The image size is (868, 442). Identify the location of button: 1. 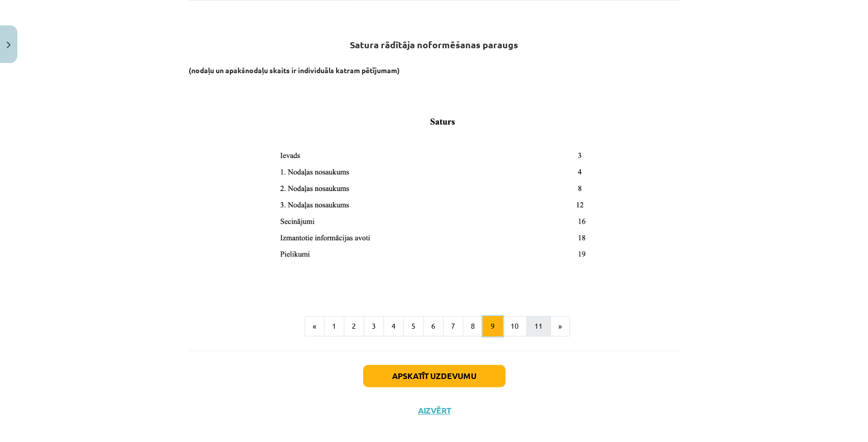
(334, 326).